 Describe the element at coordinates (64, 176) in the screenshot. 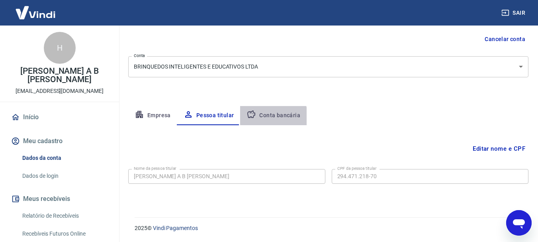

I see `a: Dados de login` at that location.